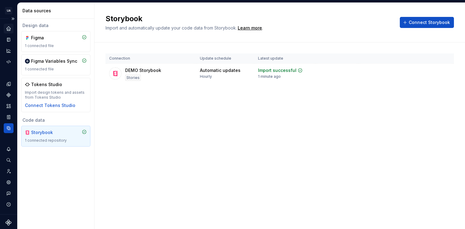  I want to click on div: Figma, so click(46, 38).